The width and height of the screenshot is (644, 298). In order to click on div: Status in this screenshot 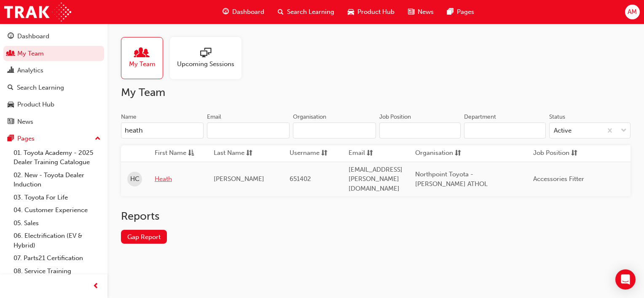, I will do `click(557, 117)`.